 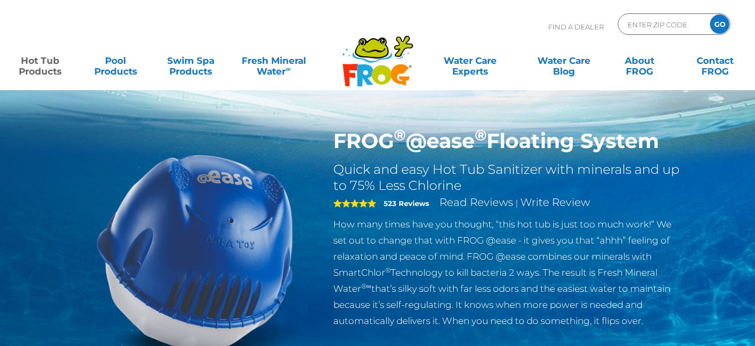 I want to click on h2: Quick and easy Hot Tub Sanitizer with minerals and up to 75% Less Chlorine, so click(x=508, y=177).